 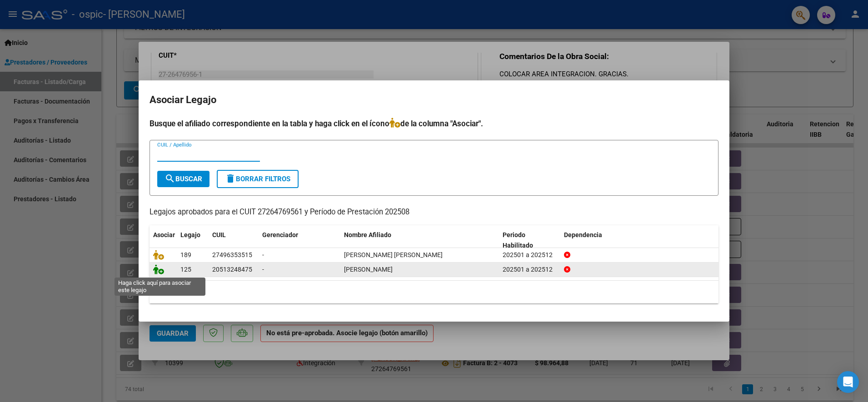 I want to click on datatable-header-cell: Dependencia, so click(x=639, y=240).